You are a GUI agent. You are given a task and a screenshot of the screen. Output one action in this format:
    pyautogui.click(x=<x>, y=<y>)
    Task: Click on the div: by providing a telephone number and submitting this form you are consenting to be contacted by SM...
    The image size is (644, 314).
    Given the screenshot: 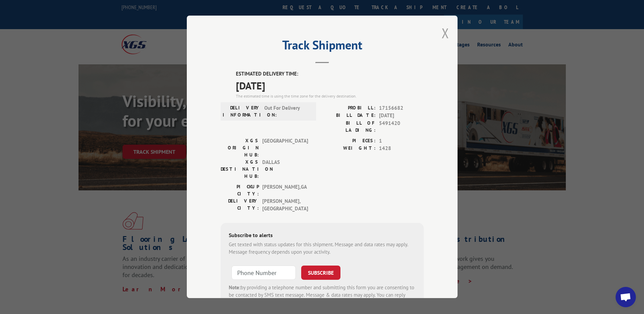 What is the action you would take?
    pyautogui.click(x=322, y=296)
    